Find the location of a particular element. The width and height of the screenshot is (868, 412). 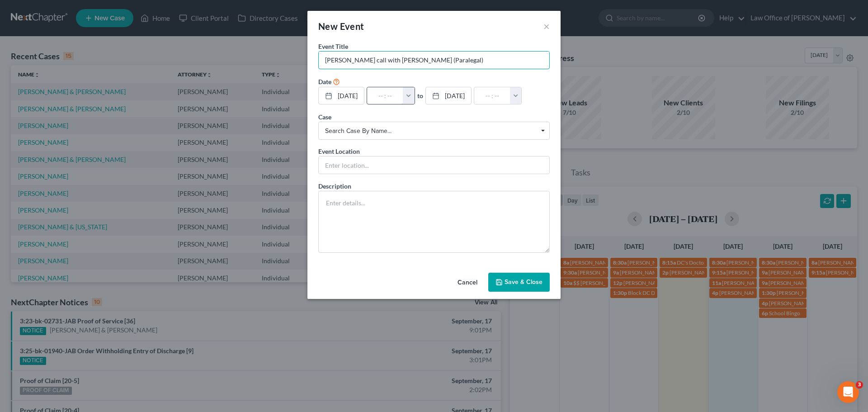

span: 3 is located at coordinates (859, 385).